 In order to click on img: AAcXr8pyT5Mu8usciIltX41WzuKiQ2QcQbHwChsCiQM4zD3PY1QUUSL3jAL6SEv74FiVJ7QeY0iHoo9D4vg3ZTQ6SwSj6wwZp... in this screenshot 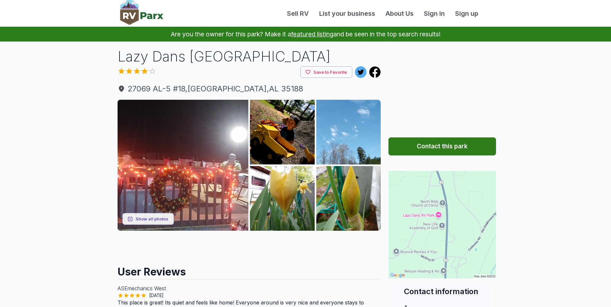, I will do `click(282, 132)`.